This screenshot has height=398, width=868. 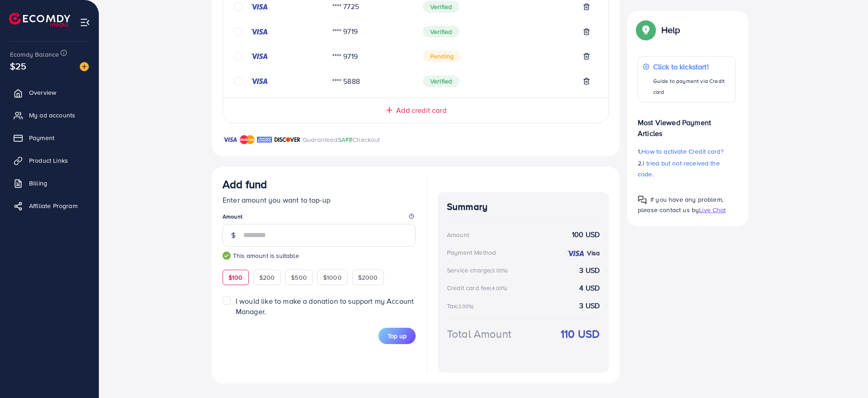 What do you see at coordinates (38, 183) in the screenshot?
I see `span: Billing` at bounding box center [38, 183].